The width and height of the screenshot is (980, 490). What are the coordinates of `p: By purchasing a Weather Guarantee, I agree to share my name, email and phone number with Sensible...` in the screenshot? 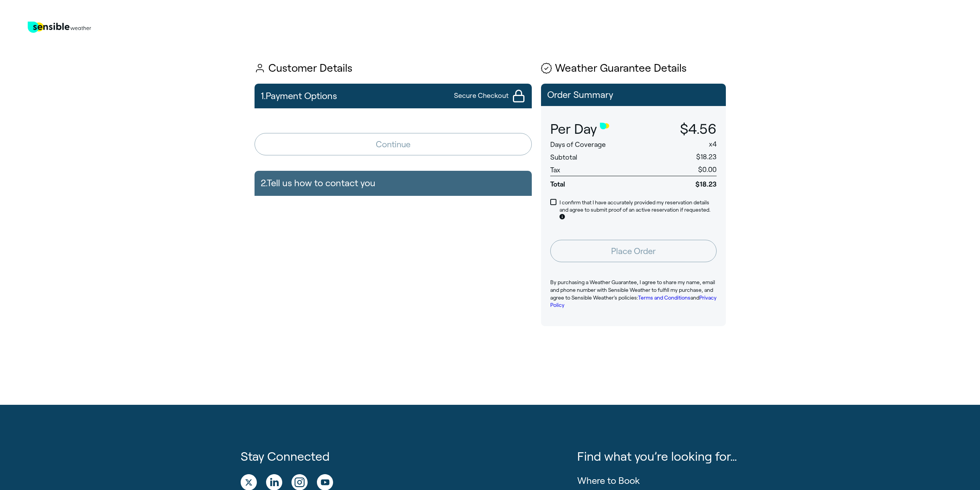 It's located at (633, 294).